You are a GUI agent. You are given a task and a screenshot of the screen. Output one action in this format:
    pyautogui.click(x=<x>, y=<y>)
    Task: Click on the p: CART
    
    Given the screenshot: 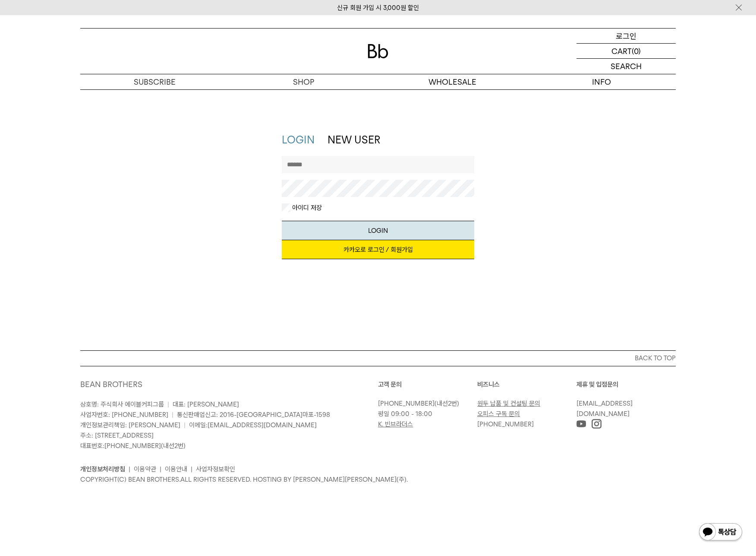 What is the action you would take?
    pyautogui.click(x=622, y=51)
    